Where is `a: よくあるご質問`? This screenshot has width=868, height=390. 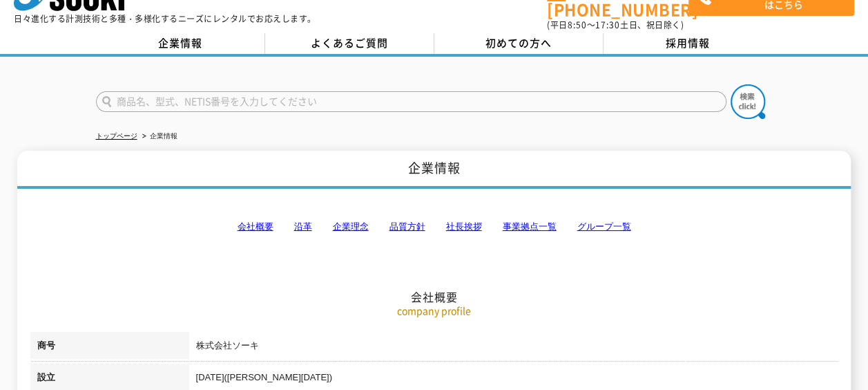
a: よくあるご質問 is located at coordinates (350, 44).